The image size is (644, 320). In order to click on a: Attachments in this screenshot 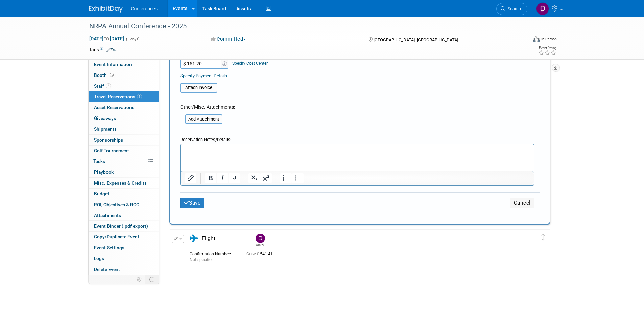, I will do `click(124, 215)`.